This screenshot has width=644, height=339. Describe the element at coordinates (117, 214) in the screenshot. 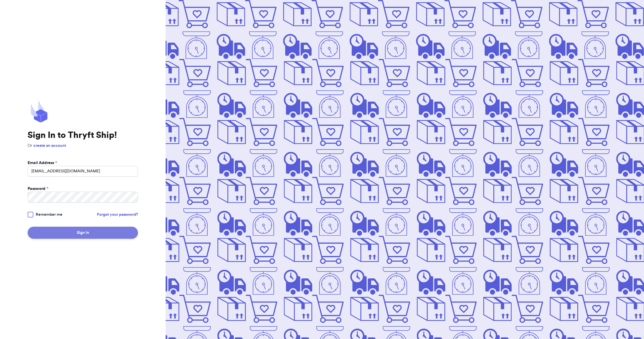

I see `a: Forgot your password?` at that location.